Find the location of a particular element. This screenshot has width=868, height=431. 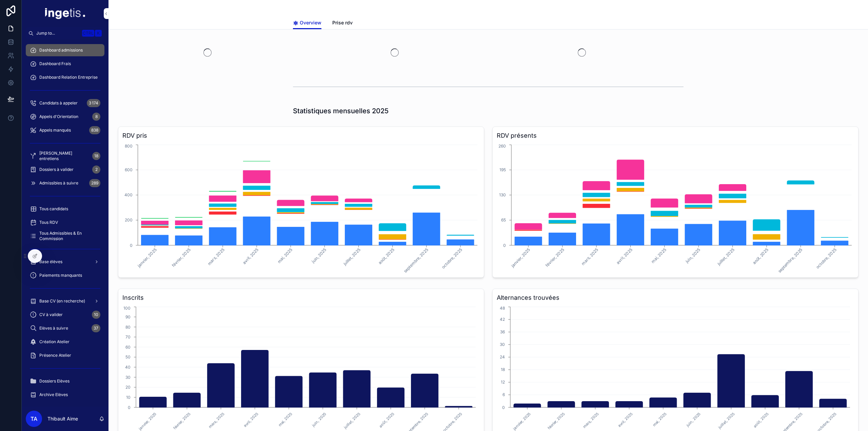

span: Tous Admissibles & En Commission is located at coordinates (69, 236).